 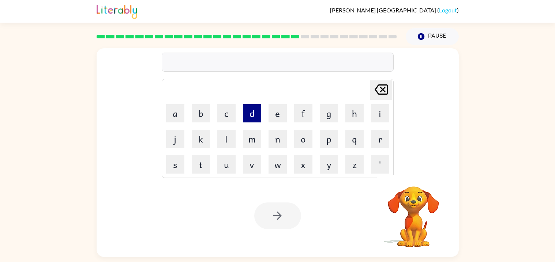 What do you see at coordinates (201, 139) in the screenshot?
I see `button: k` at bounding box center [201, 139].